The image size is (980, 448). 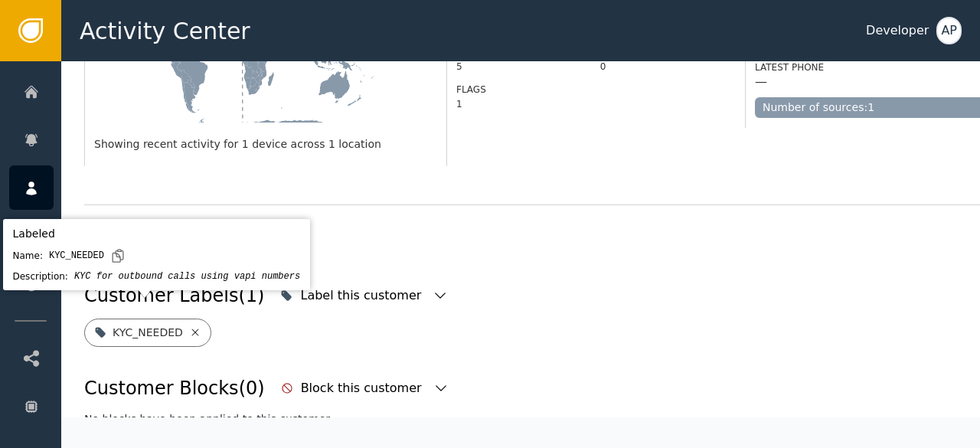 I want to click on div: Customer Labels (1), so click(x=174, y=296).